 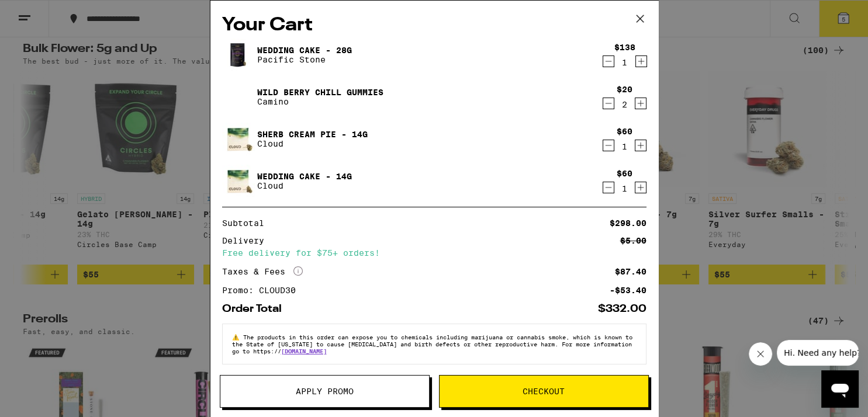 What do you see at coordinates (324, 391) in the screenshot?
I see `button: Apply Promo` at bounding box center [324, 391].